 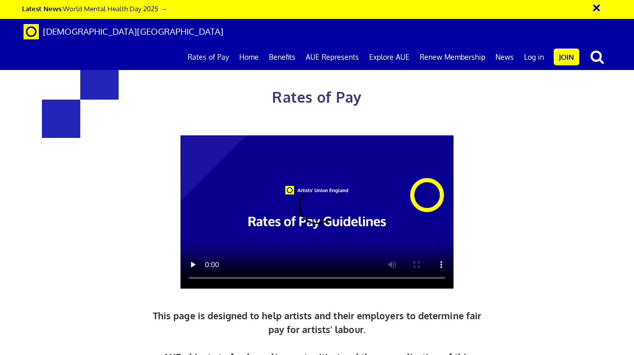 I want to click on a: Home, so click(x=249, y=57).